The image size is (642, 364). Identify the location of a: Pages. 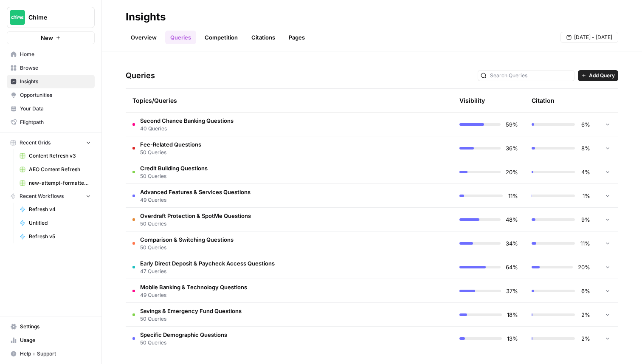
(297, 37).